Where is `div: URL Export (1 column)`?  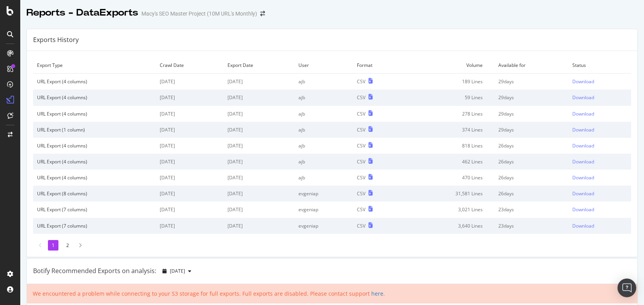 div: URL Export (1 column) is located at coordinates (94, 129).